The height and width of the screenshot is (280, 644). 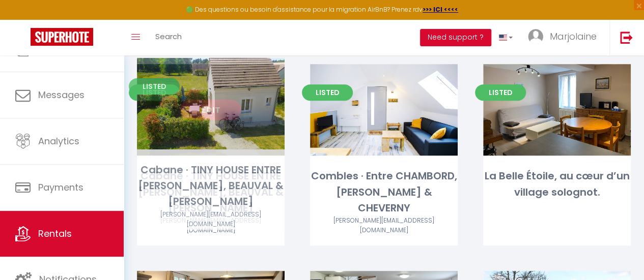 What do you see at coordinates (55, 233) in the screenshot?
I see `span: Rentals` at bounding box center [55, 233].